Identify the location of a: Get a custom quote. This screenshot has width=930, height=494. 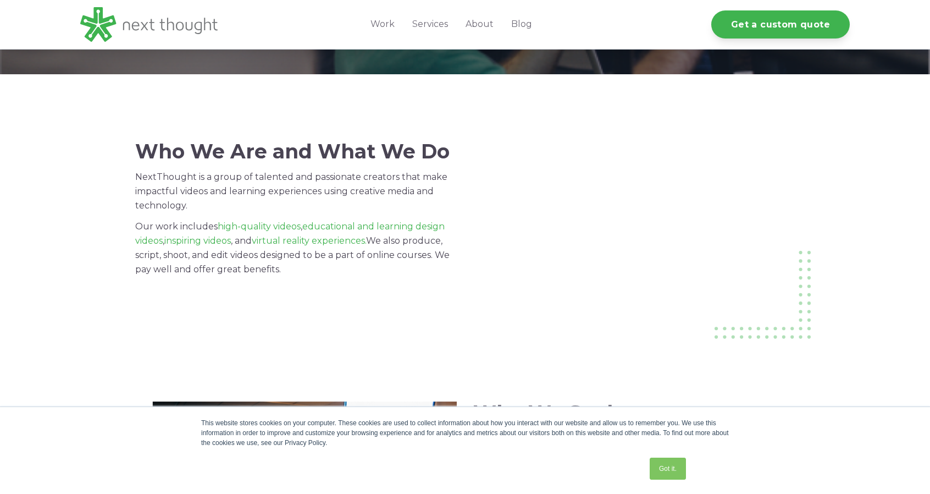
(780, 24).